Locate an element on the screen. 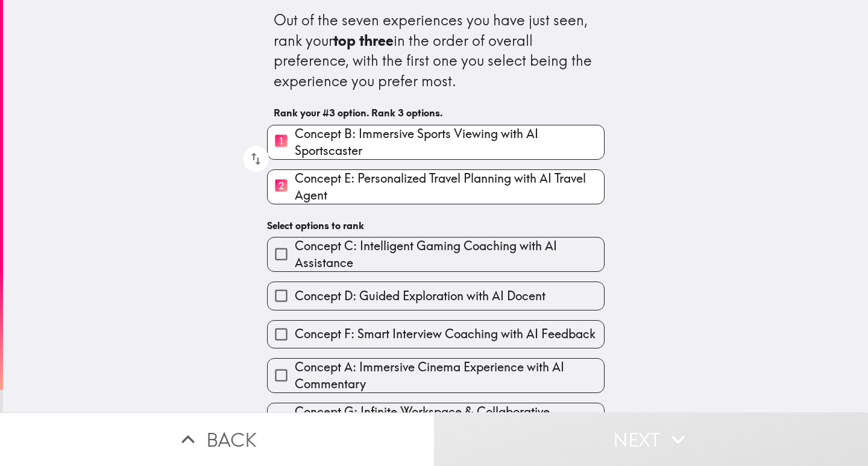 The height and width of the screenshot is (466, 868). button: 1Concept B: Immersive Sports Viewing with AI Sportscaster is located at coordinates (436, 142).